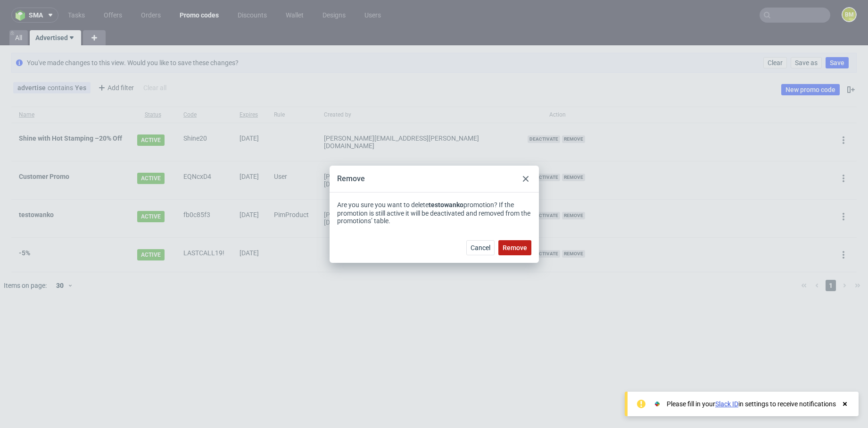  Describe the element at coordinates (351, 179) in the screenshot. I see `div: Remove` at that location.